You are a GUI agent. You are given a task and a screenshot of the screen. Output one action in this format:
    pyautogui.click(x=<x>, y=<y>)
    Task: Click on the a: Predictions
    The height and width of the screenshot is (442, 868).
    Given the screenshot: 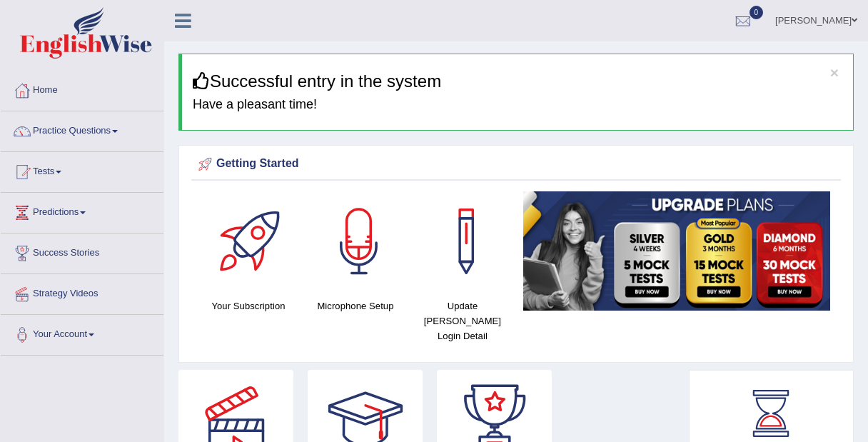 What is the action you would take?
    pyautogui.click(x=82, y=211)
    